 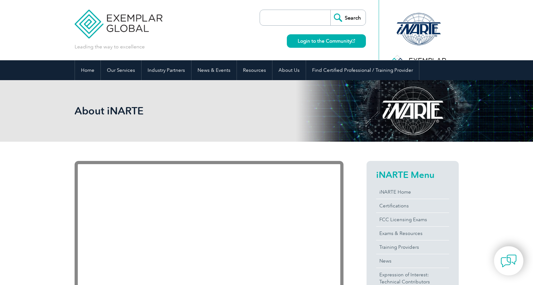 I want to click on a: News & Events, so click(x=214, y=70).